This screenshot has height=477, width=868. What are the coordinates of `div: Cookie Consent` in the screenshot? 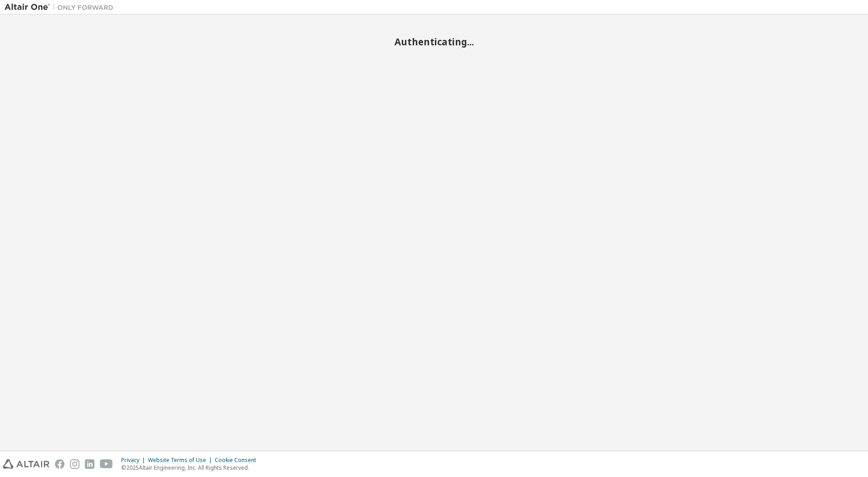 It's located at (238, 461).